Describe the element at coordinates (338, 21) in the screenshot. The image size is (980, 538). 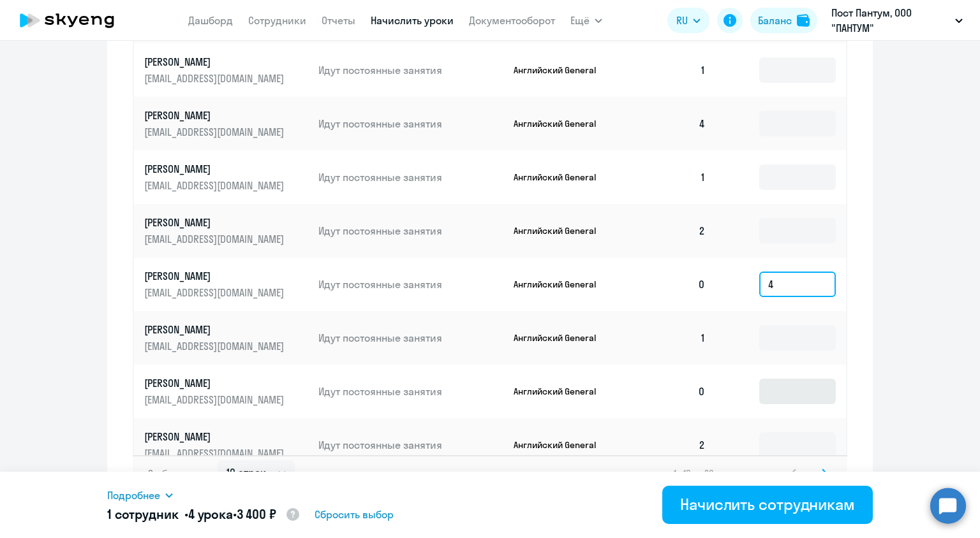
I see `a: Отчеты` at that location.